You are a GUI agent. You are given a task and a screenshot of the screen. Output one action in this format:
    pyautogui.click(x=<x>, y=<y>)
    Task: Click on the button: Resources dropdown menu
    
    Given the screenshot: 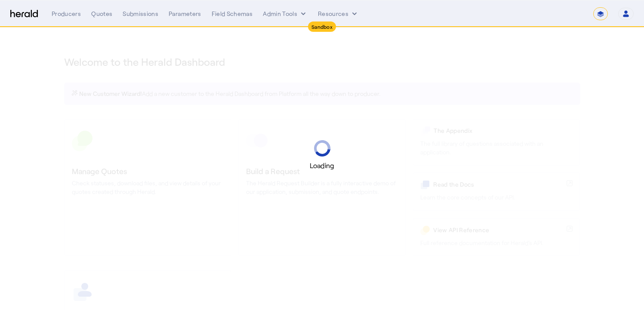 What is the action you would take?
    pyautogui.click(x=338, y=14)
    